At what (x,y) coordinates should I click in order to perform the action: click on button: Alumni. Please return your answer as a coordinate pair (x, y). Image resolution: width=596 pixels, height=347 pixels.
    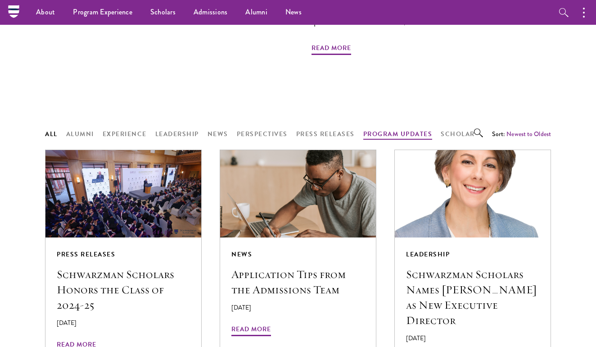
    Looking at the image, I should click on (80, 134).